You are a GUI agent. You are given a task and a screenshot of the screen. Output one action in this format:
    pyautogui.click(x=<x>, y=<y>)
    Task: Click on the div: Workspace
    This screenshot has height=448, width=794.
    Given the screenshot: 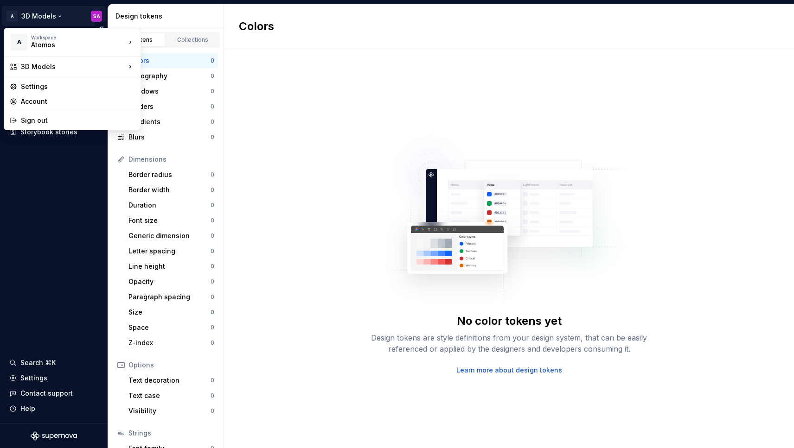 What is the action you would take?
    pyautogui.click(x=78, y=38)
    